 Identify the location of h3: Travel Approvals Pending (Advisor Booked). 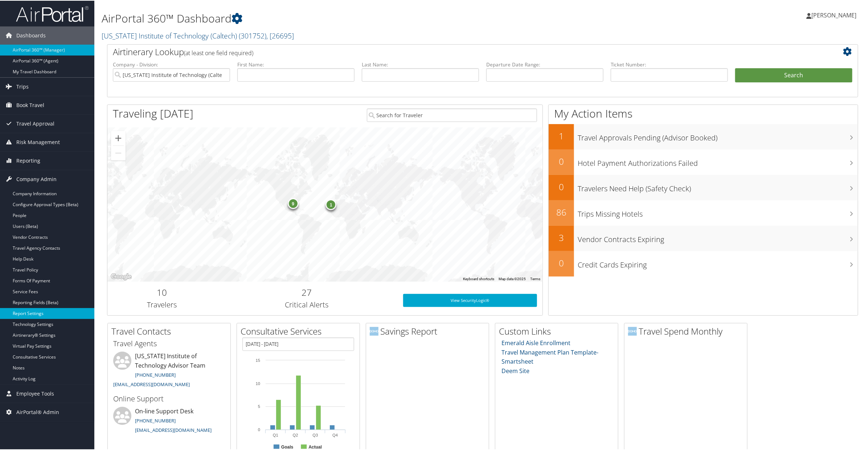
(718, 135).